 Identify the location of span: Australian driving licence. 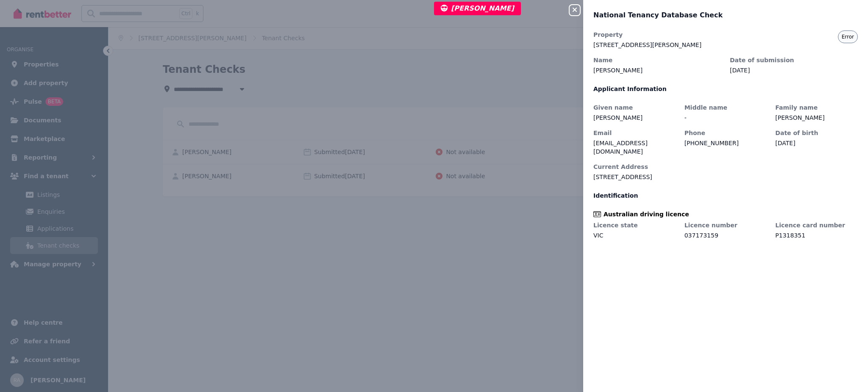
(647, 214).